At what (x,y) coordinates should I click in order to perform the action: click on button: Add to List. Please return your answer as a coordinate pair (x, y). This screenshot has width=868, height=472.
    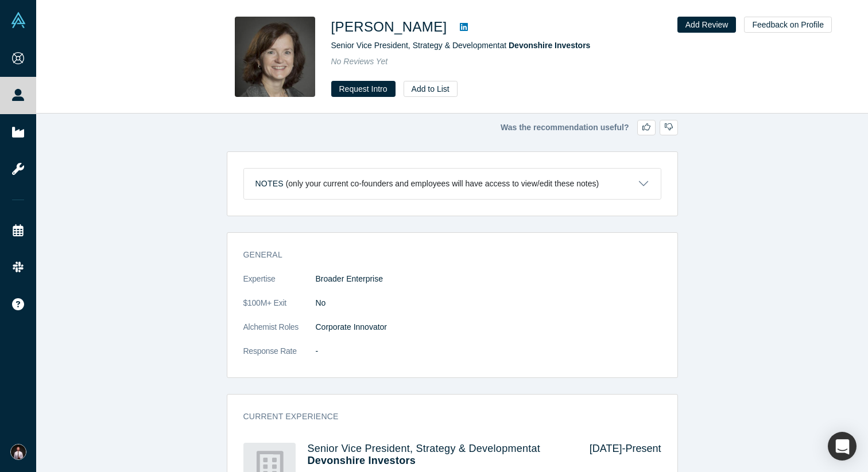
    Looking at the image, I should click on (431, 89).